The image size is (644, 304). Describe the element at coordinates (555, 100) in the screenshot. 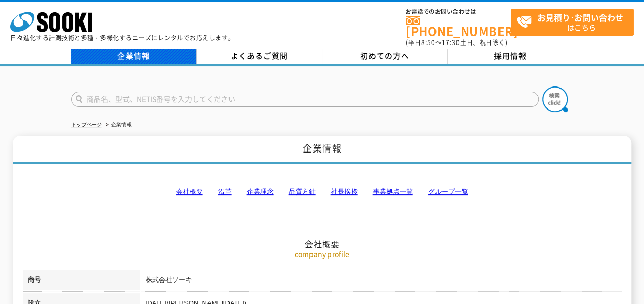

I see `img: btn_search.png` at that location.